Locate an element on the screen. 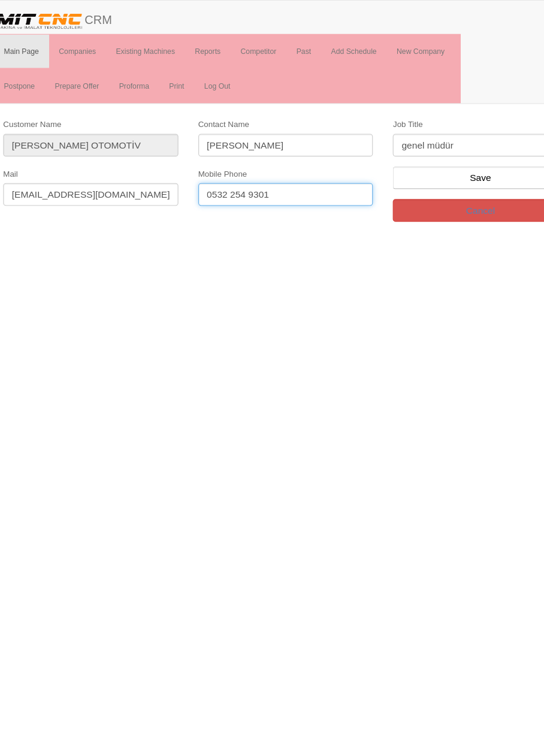 Image resolution: width=544 pixels, height=756 pixels. img: header.png is located at coordinates (50, 19).